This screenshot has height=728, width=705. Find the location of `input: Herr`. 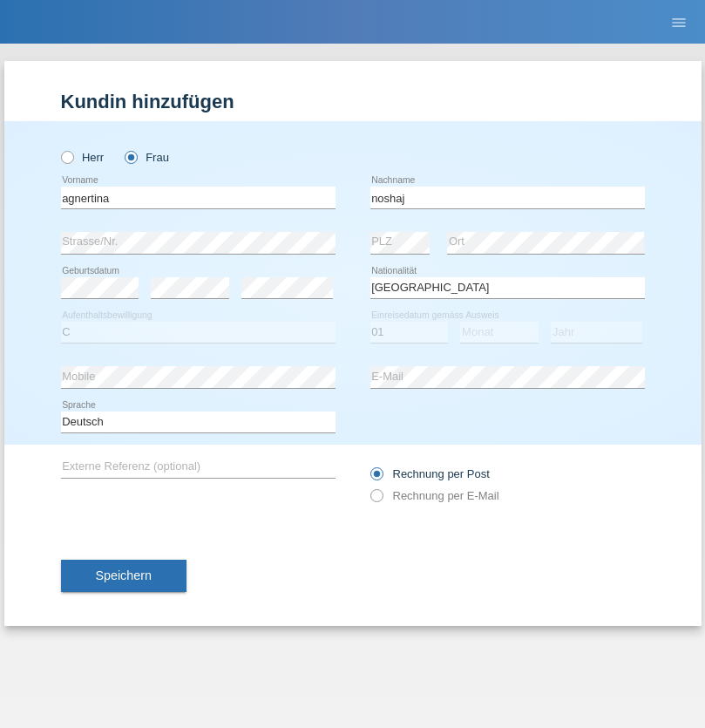

input: Herr is located at coordinates (66, 156).